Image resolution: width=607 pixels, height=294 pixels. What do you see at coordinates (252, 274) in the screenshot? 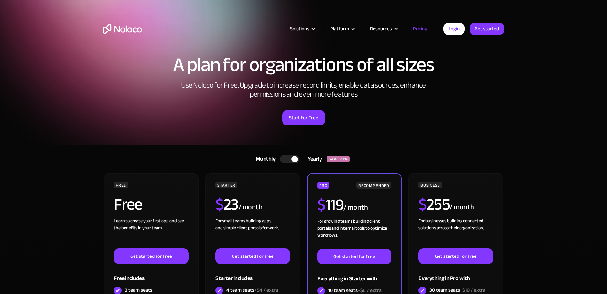
I see `div: Starter includes` at bounding box center [252, 274].